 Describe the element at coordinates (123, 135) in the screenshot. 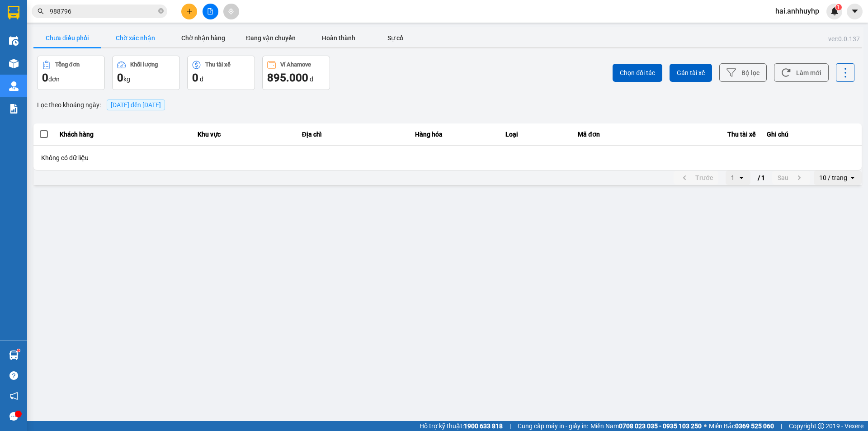

I see `th: Khách hàng` at that location.